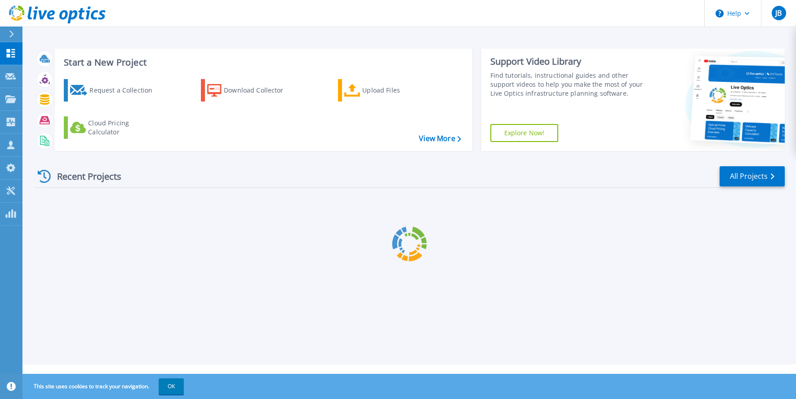 The height and width of the screenshot is (399, 796). I want to click on a: All Projects, so click(752, 176).